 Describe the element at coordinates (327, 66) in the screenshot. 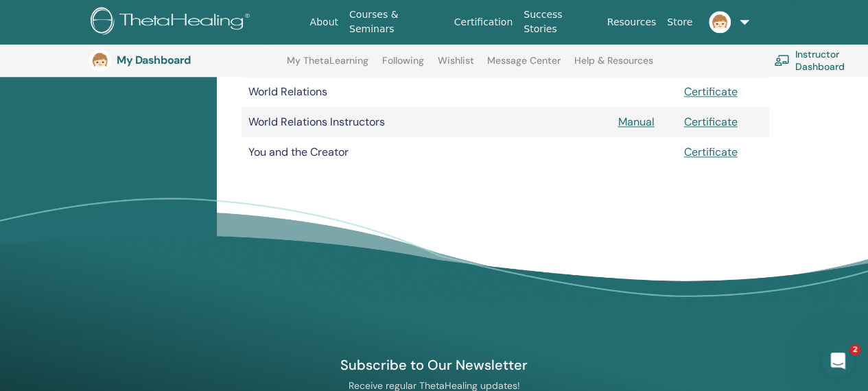

I see `a: My ThetaLearning` at that location.